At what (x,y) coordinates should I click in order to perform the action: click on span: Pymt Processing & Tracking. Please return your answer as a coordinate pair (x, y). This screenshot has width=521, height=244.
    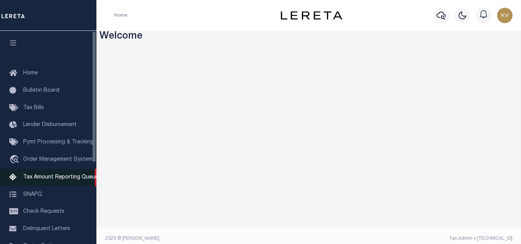
    Looking at the image, I should click on (58, 142).